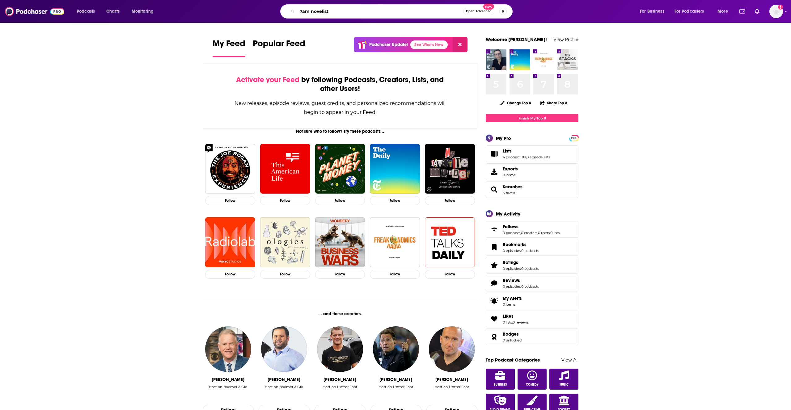 The width and height of the screenshot is (791, 410). I want to click on div: New releases, episode reviews, guest credits, and personalized recommendations will begin to appe..., so click(340, 108).